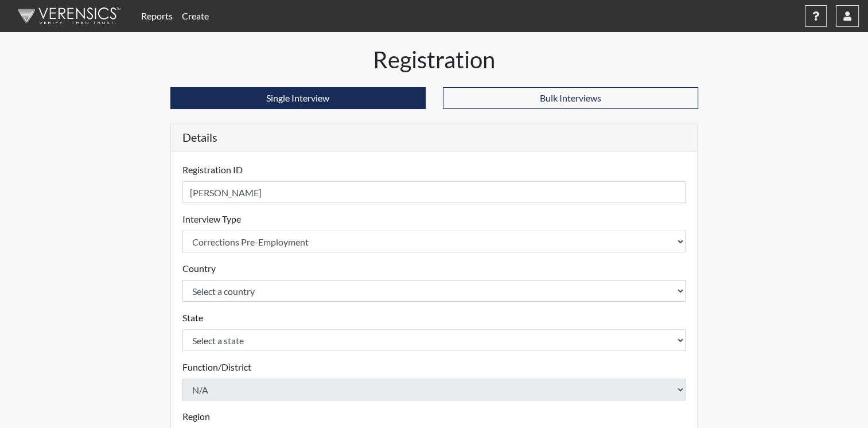 The height and width of the screenshot is (428, 868). What do you see at coordinates (434, 137) in the screenshot?
I see `h5: Details` at bounding box center [434, 137].